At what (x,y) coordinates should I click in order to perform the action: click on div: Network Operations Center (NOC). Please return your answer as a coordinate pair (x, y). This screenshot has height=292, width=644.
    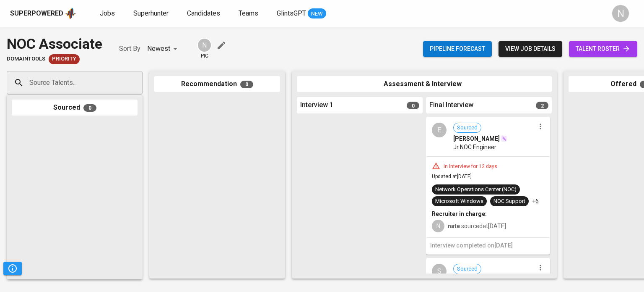
    Looking at the image, I should click on (476, 189).